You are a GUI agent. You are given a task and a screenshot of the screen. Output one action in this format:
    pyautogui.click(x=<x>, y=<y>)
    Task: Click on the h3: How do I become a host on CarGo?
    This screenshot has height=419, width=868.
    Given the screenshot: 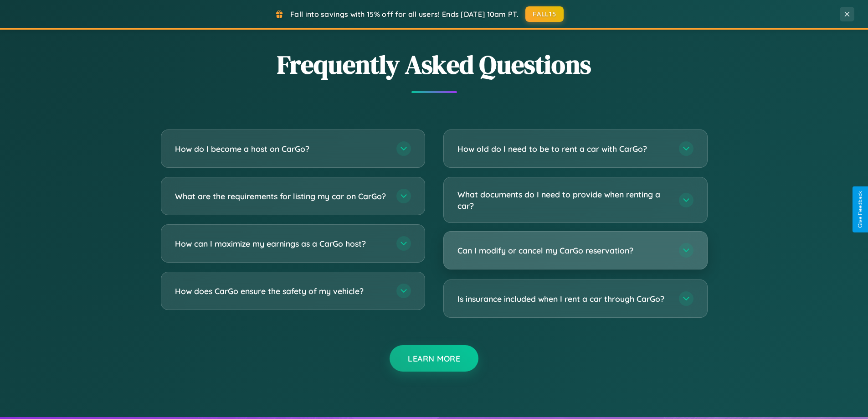 What is the action you would take?
    pyautogui.click(x=281, y=149)
    